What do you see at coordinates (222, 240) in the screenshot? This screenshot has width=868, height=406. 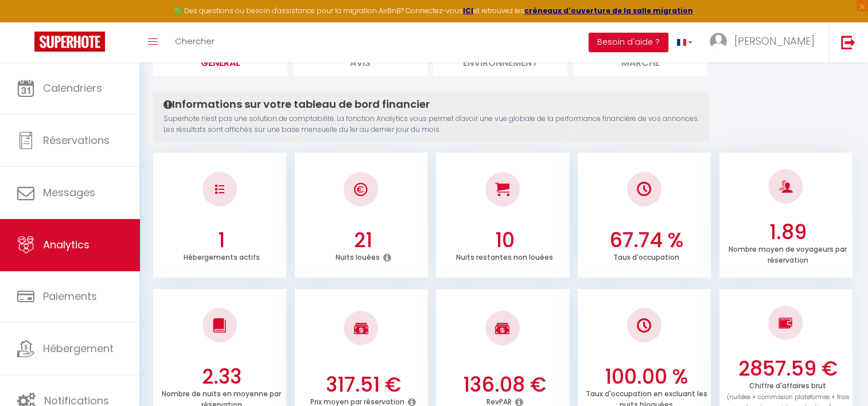 I see `h3: 1` at bounding box center [222, 240].